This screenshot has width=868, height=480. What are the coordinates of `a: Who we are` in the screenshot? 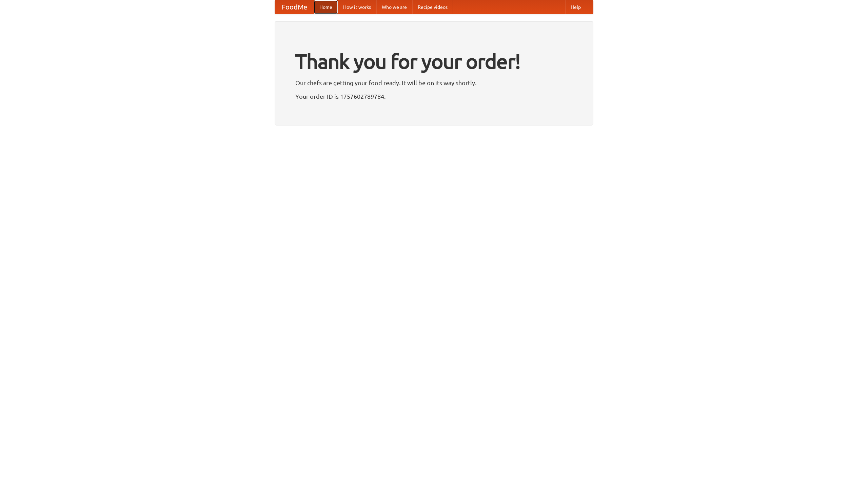 It's located at (394, 7).